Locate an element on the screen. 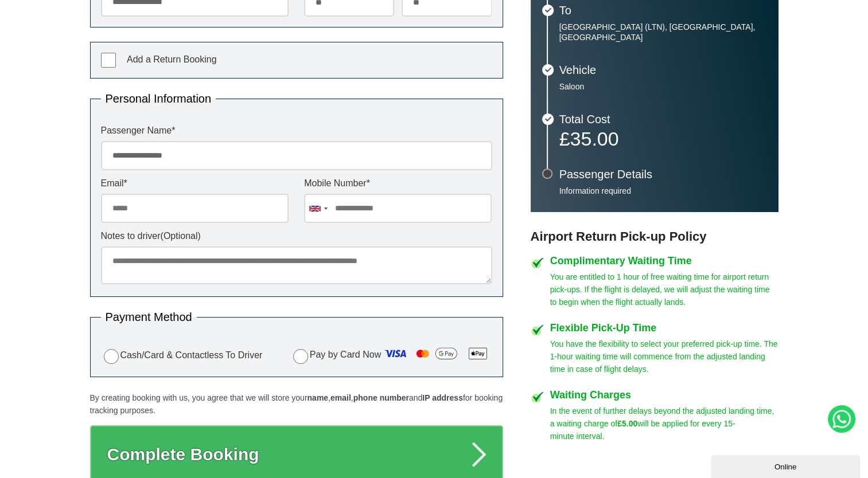 The width and height of the screenshot is (868, 478). div: Online is located at coordinates (75, 14).